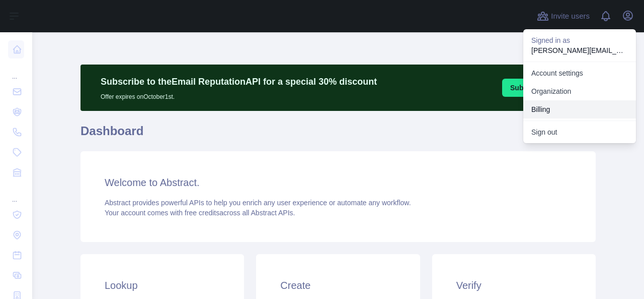 This screenshot has height=299, width=644. I want to click on span: Abstract provides powerful APIs to help you enrich any user experience or automate any workflow., so click(258, 203).